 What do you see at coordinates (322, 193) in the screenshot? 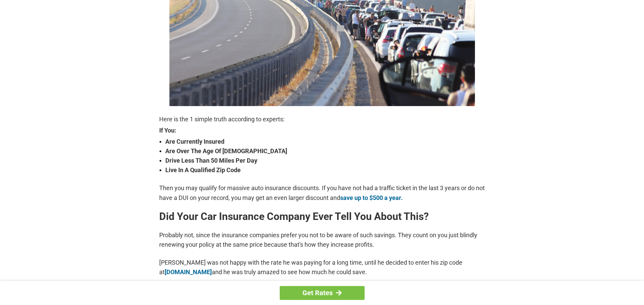
I see `p: Then you may qualify for massive auto insurance discounts. If you have not had a traffic ticket i...` at bounding box center [322, 193].